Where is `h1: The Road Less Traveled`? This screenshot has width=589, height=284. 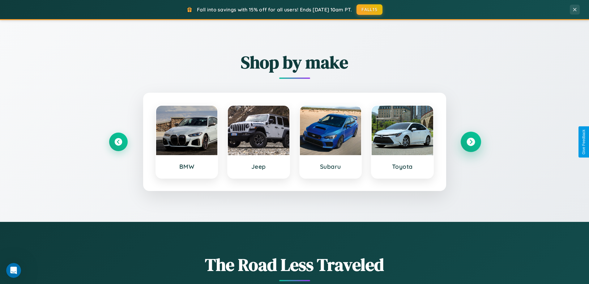 h1: The Road Less Traveled is located at coordinates (295, 265).